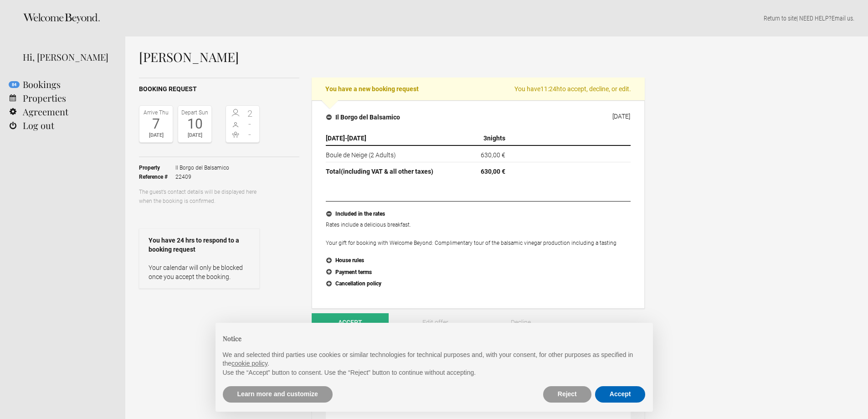  What do you see at coordinates (478, 284) in the screenshot?
I see `button: Cancellation policy` at bounding box center [478, 284].